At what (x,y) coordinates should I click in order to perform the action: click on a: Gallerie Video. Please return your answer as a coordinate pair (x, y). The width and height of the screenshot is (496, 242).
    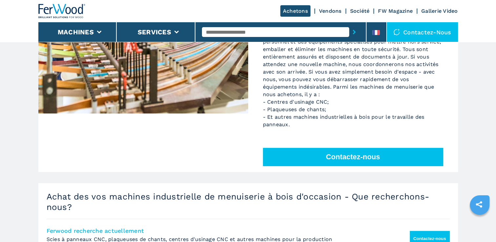
    Looking at the image, I should click on (439, 11).